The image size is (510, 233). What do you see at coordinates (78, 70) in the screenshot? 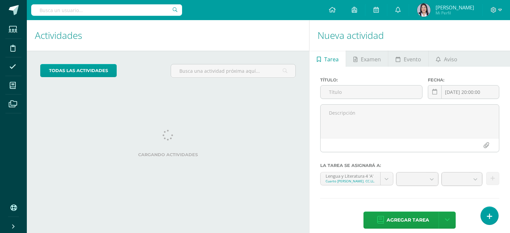
I see `a: todas las Actividades` at bounding box center [78, 70].